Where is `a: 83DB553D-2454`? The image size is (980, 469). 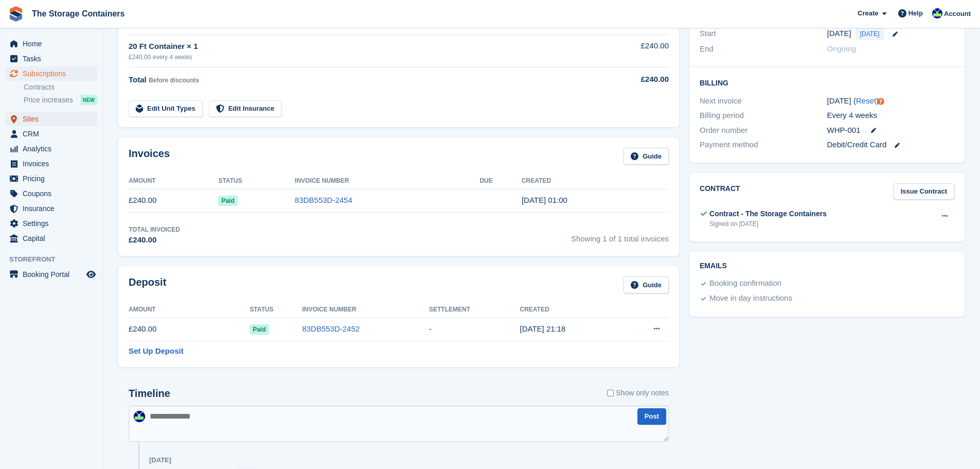 a: 83DB553D-2454 is located at coordinates (323, 200).